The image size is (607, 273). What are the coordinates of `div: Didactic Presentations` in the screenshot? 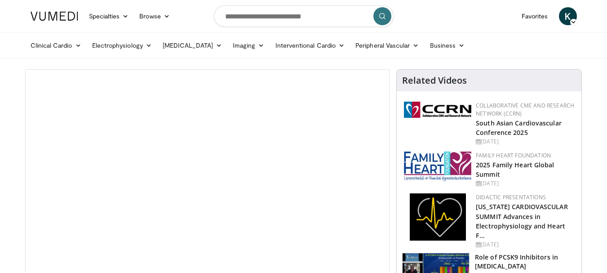 It's located at (524, 197).